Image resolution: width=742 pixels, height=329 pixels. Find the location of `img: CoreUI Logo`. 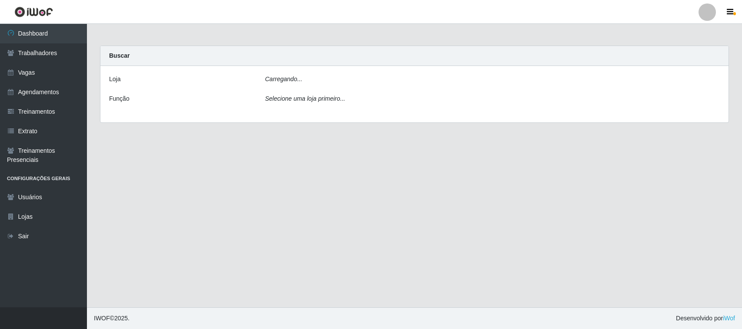

img: CoreUI Logo is located at coordinates (33, 12).